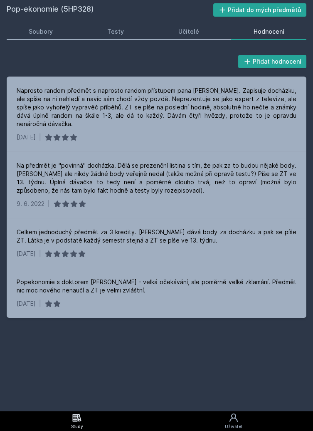  Describe the element at coordinates (272, 62) in the screenshot. I see `button: Přidat hodnocení` at that location.